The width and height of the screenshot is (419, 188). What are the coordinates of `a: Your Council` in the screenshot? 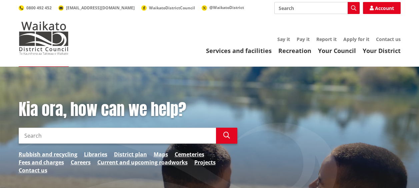 It's located at (337, 51).